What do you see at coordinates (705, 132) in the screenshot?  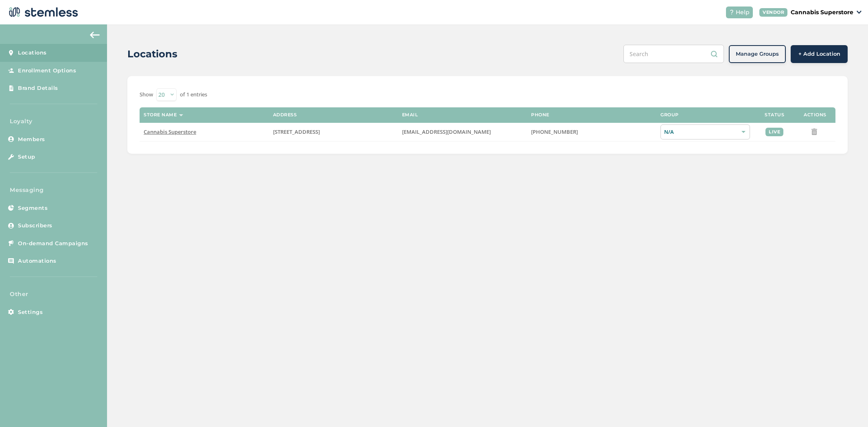 I see `div: N/A` at bounding box center [705, 132].